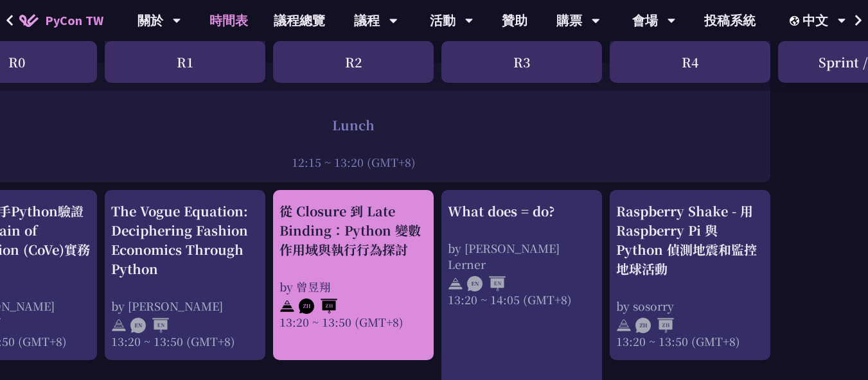 This screenshot has width=868, height=380. Describe the element at coordinates (522, 61) in the screenshot. I see `div: R3` at that location.